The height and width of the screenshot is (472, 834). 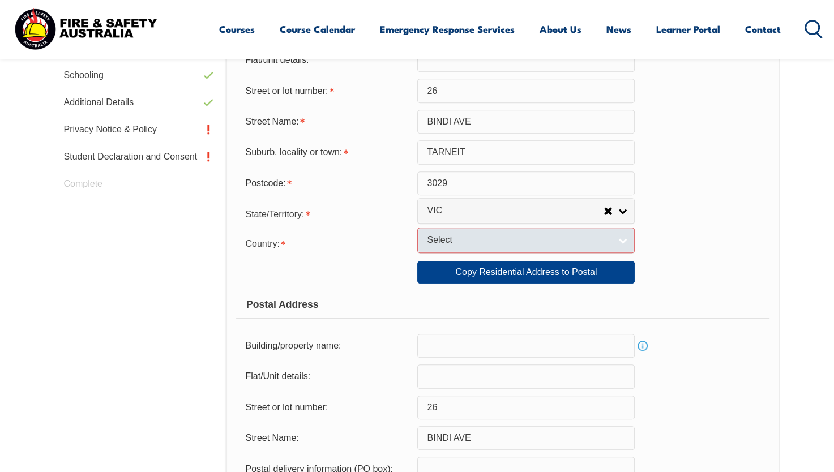 I want to click on a: News, so click(x=619, y=29).